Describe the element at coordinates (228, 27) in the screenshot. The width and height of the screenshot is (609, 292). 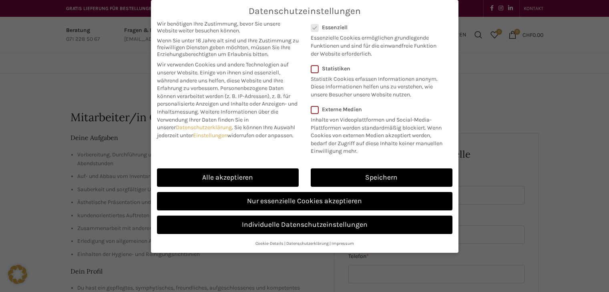
I see `span: Wir benötigen Ihre Zustimmung, bevor Sie unsere Website weiter besuchen können.` at that location.